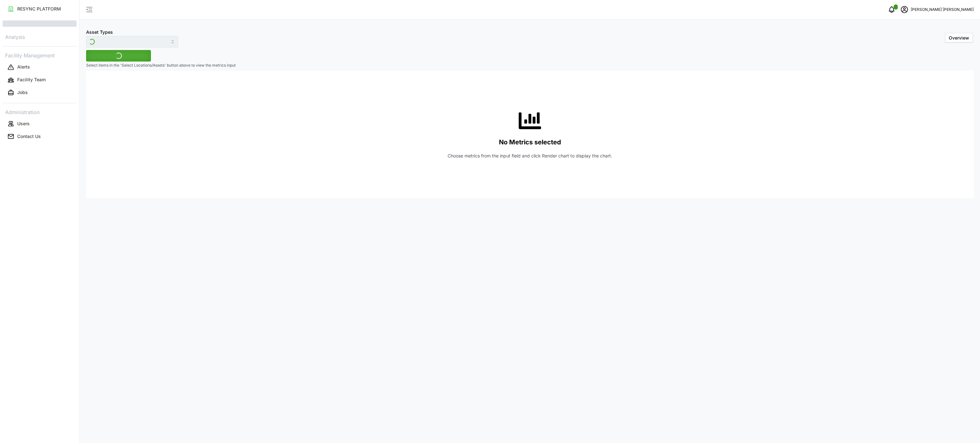 This screenshot has width=980, height=443. What do you see at coordinates (22, 92) in the screenshot?
I see `p: Jobs` at bounding box center [22, 92].